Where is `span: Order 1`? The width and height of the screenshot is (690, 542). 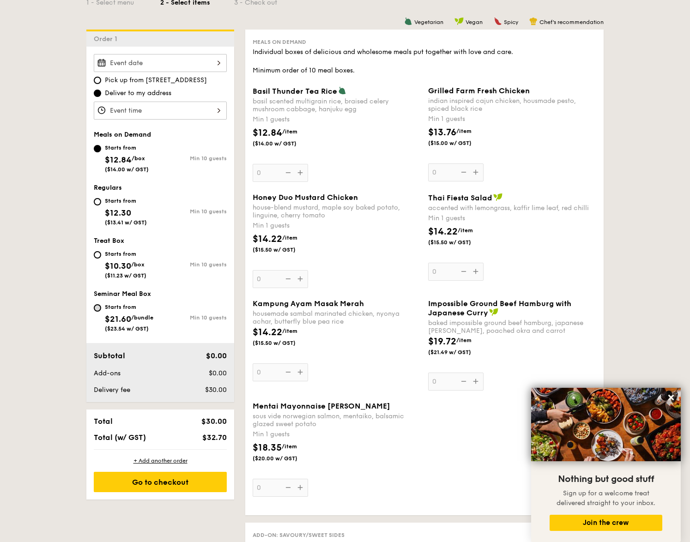
span: Order 1 is located at coordinates (107, 39).